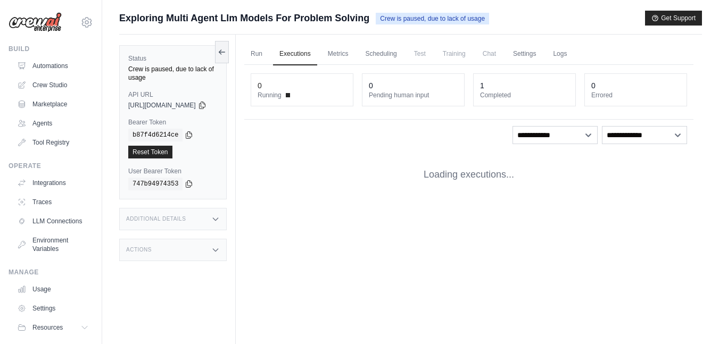 This screenshot has width=719, height=344. What do you see at coordinates (53, 66) in the screenshot?
I see `a: Automations` at bounding box center [53, 66].